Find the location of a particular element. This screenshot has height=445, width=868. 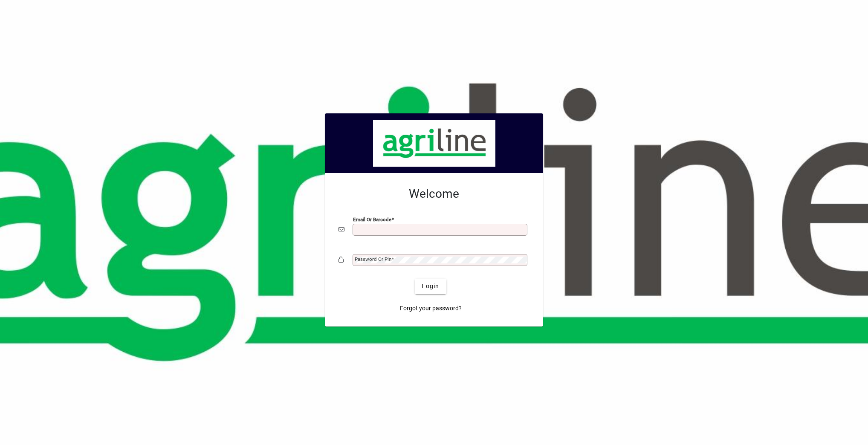

mat-label: Password or Pin is located at coordinates (373, 260).